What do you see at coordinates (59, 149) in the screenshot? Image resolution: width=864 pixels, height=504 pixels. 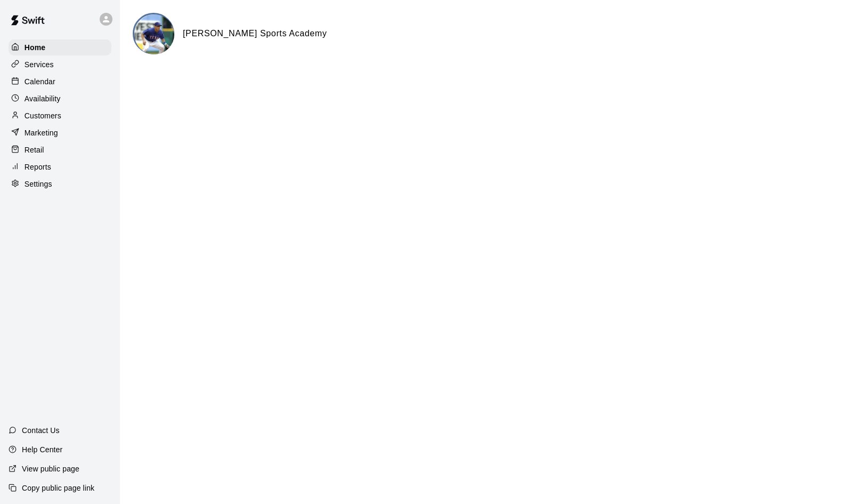 I see `a: Retail` at bounding box center [59, 149].